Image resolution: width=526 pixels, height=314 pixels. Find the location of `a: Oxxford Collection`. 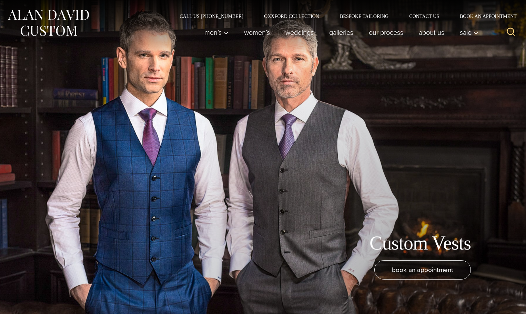

a: Oxxford Collection is located at coordinates (292, 16).